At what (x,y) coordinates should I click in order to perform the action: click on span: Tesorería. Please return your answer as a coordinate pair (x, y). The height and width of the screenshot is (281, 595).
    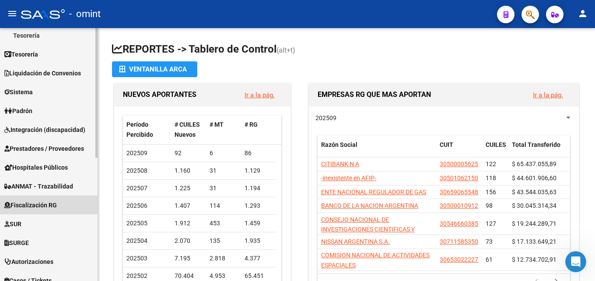
    Looking at the image, I should click on (21, 54).